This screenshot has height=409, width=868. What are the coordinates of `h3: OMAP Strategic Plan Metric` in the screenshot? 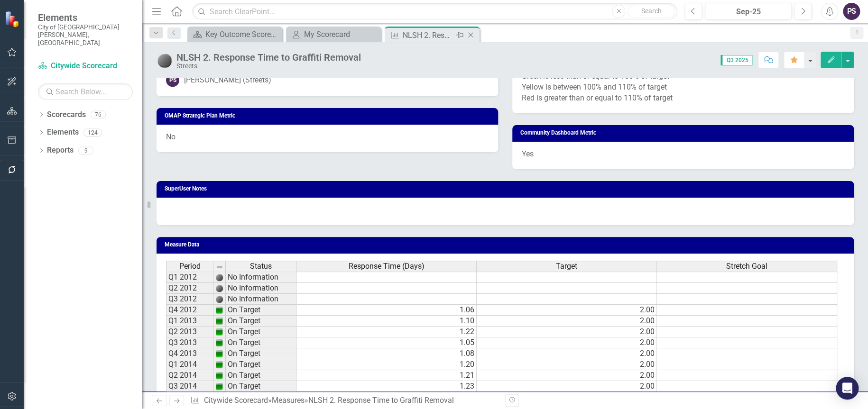 It's located at (329, 116).